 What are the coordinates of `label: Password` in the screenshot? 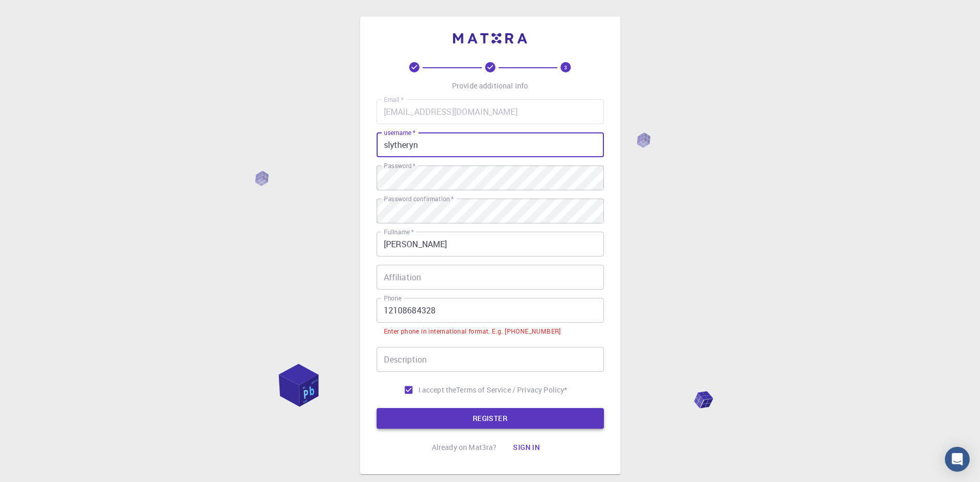 It's located at (399, 166).